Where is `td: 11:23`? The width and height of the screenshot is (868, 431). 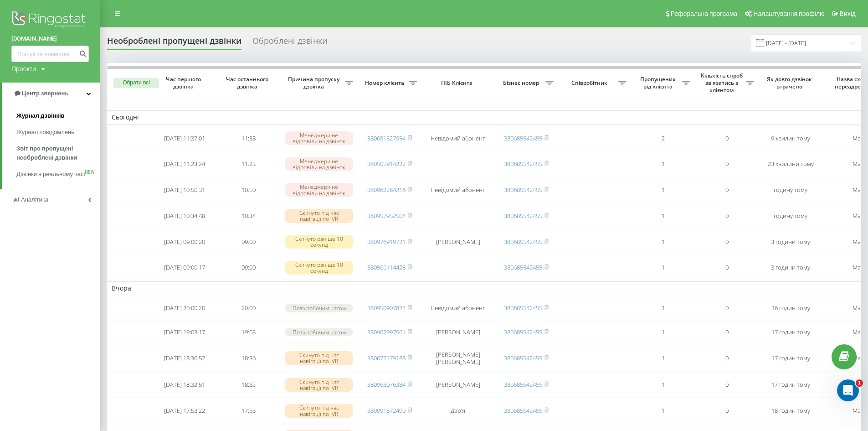 td: 11:23 is located at coordinates (248, 164).